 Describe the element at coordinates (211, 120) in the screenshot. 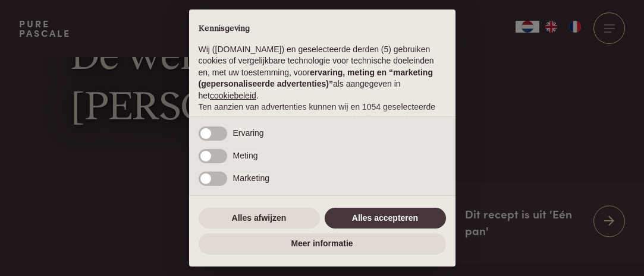

I see `button: derden` at that location.